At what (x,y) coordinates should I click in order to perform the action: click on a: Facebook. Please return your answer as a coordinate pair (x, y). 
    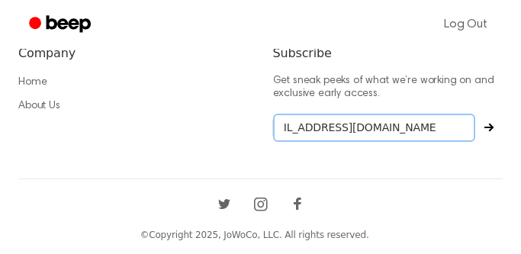
    Looking at the image, I should click on (298, 204).